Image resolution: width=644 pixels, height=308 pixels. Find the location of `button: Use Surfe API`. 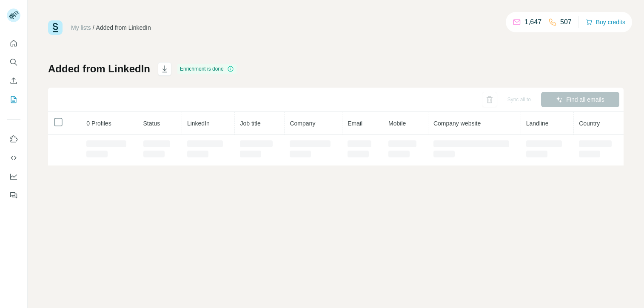

button: Use Surfe API is located at coordinates (13, 158).